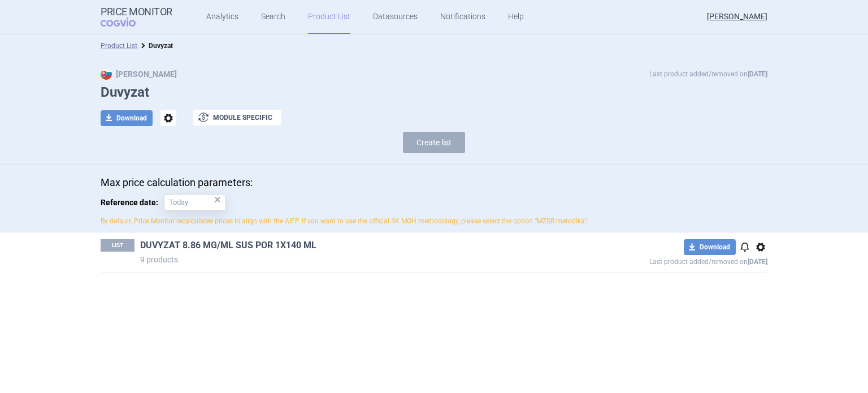 The width and height of the screenshot is (868, 393). I want to click on li: Duvyzat, so click(155, 46).